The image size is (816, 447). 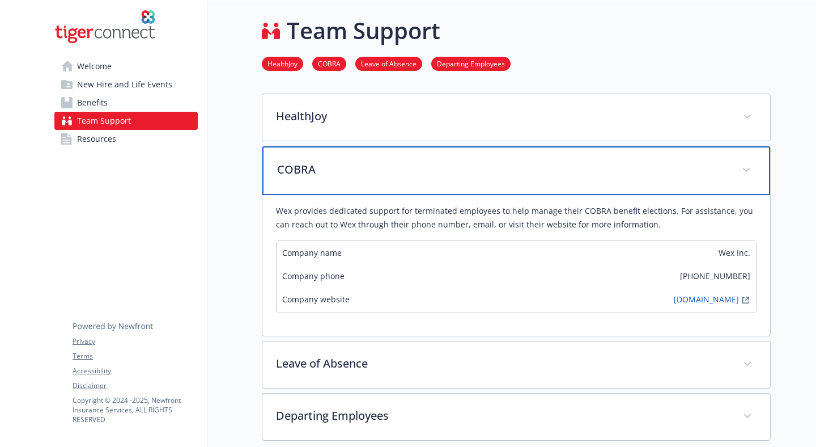 What do you see at coordinates (746, 300) in the screenshot?
I see `a: external` at bounding box center [746, 300].